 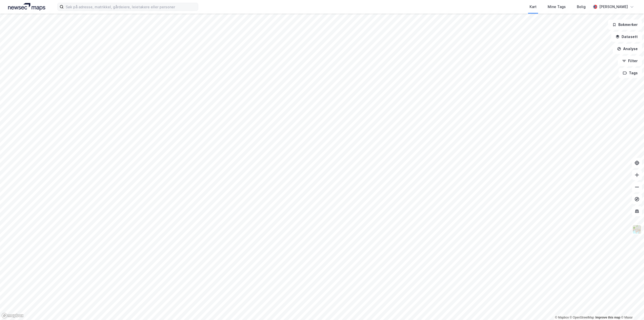 What do you see at coordinates (581, 7) in the screenshot?
I see `div: Bolig` at bounding box center [581, 7].